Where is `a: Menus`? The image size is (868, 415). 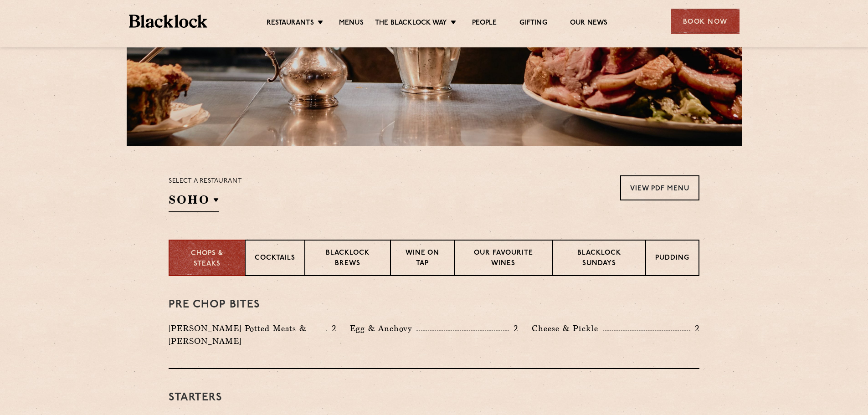
a: Menus is located at coordinates (351, 24).